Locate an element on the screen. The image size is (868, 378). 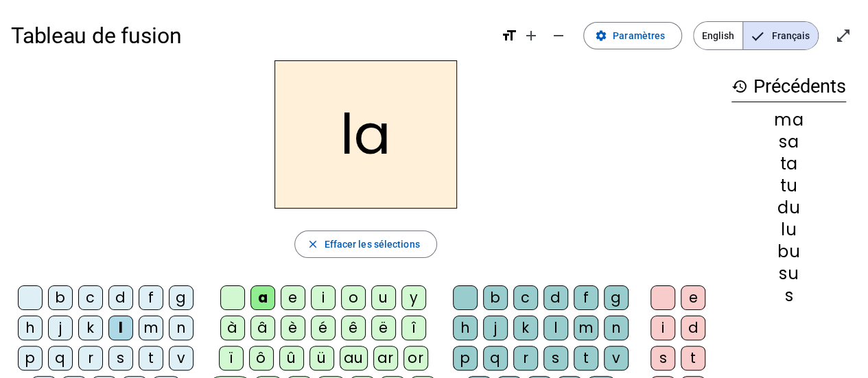
div: bu is located at coordinates (789, 251).